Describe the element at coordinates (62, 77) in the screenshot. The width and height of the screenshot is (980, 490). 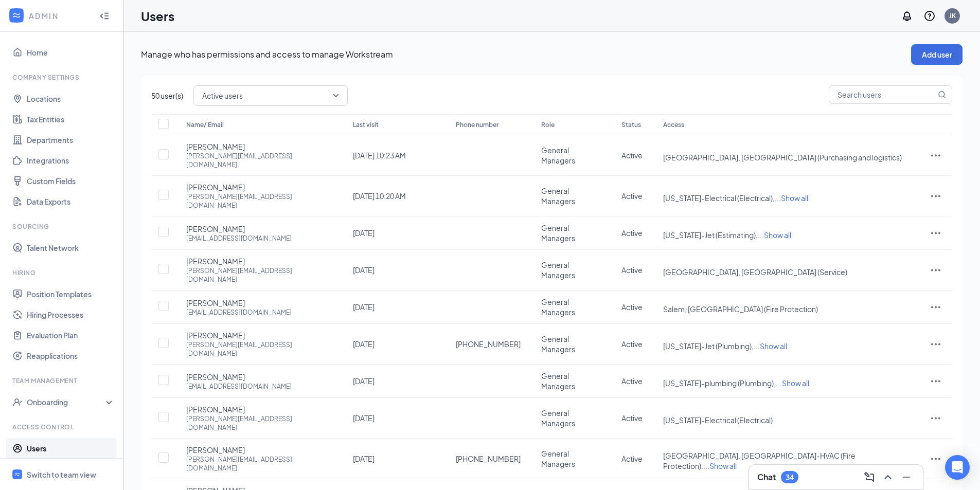
I see `div: Company Settings` at that location.